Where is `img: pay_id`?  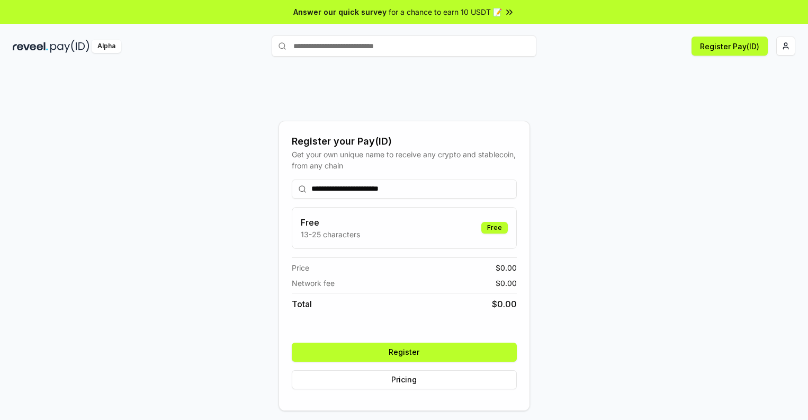
img: pay_id is located at coordinates (70, 46).